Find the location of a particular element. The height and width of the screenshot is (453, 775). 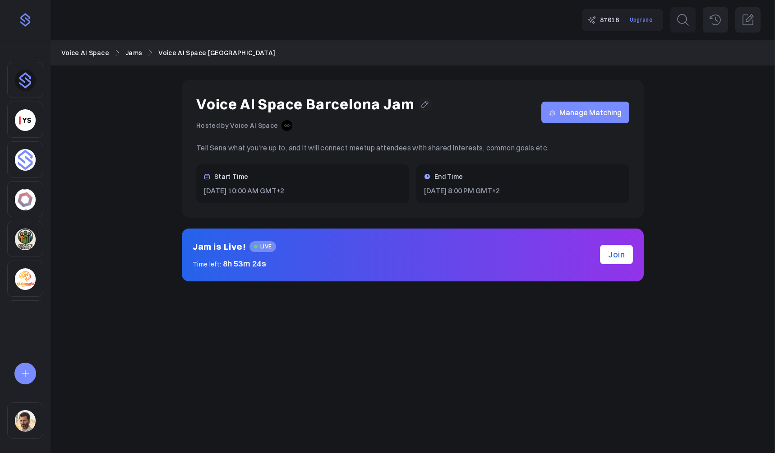

a: Jams is located at coordinates (134, 53).